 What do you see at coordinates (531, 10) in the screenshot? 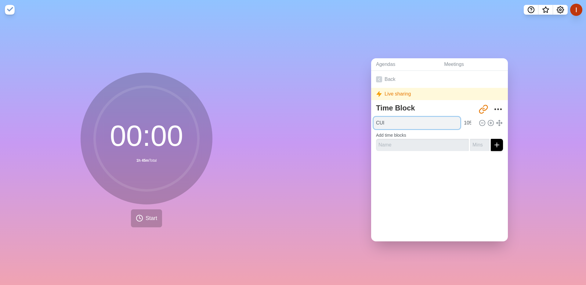
I see `button: Help` at bounding box center [531, 10].